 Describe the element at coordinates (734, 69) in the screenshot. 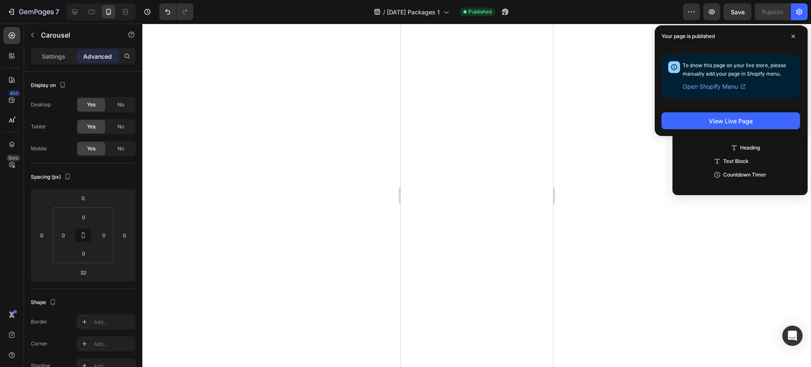

I see `span: To show this page on your live store, please manually add your page in Shopify menu.` at that location.